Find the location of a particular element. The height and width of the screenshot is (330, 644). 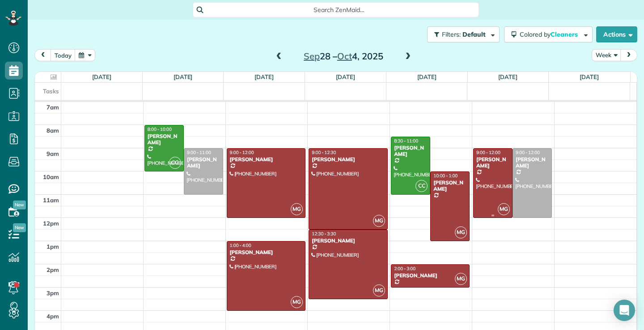

span: Colored by is located at coordinates (550, 34).